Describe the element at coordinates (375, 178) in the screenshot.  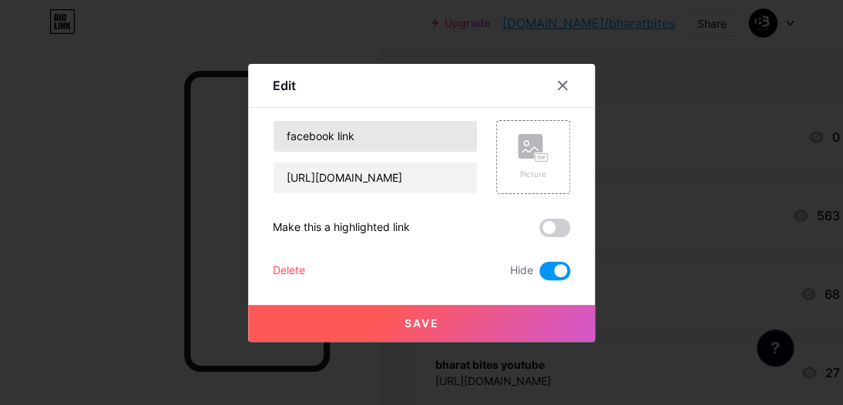
I see `input: URL` at that location.